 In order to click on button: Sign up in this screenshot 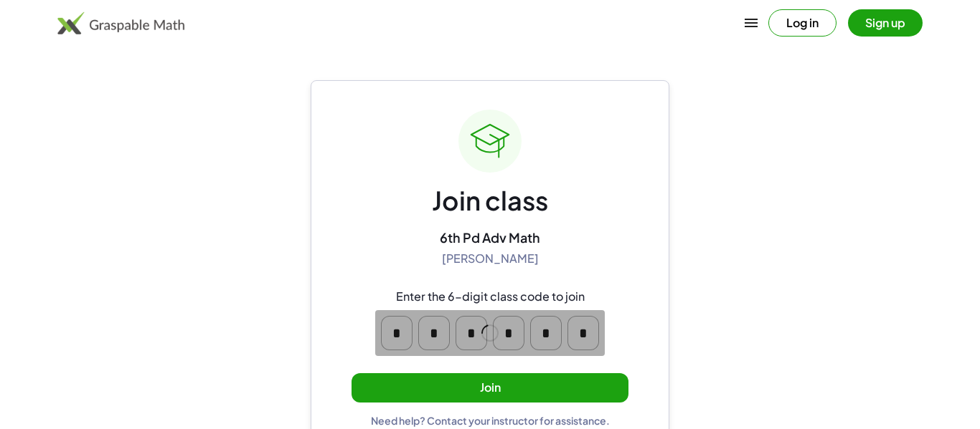, I will do `click(885, 23)`.